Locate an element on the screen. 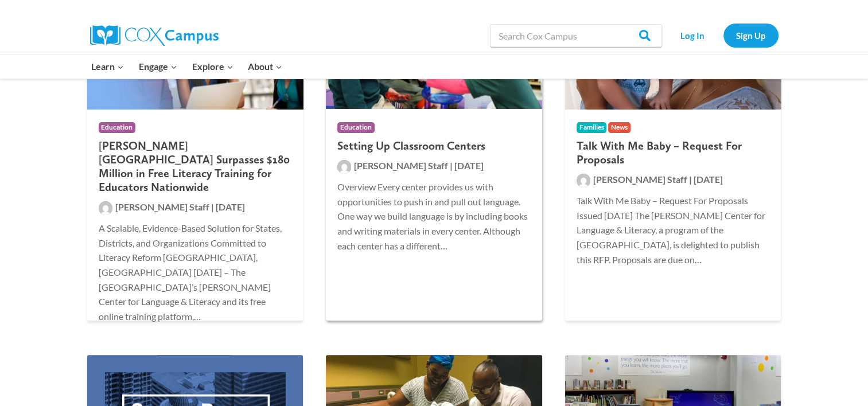 This screenshot has height=406, width=868. nav: Primary Navigation is located at coordinates (187, 67).